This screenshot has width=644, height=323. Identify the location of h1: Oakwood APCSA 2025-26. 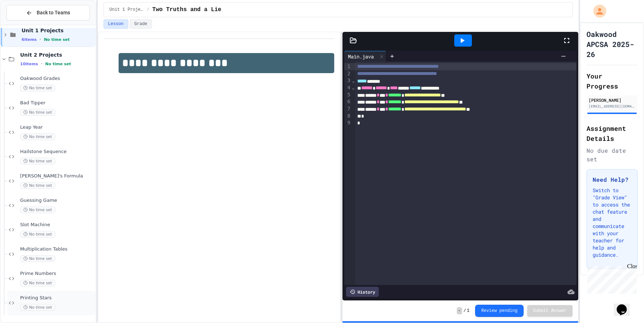
(613, 44).